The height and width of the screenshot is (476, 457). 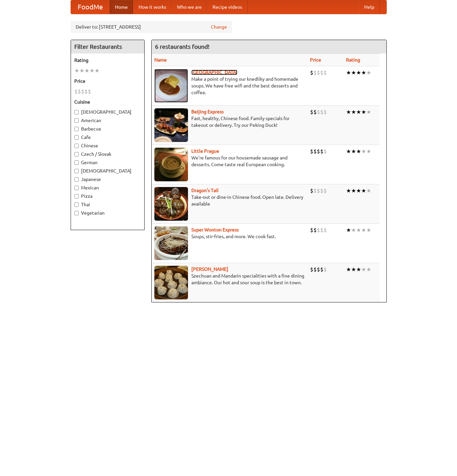 What do you see at coordinates (230, 200) in the screenshot?
I see `p: Take-out or dine-in Chinese food. Open late. Delivery available` at bounding box center [230, 200].